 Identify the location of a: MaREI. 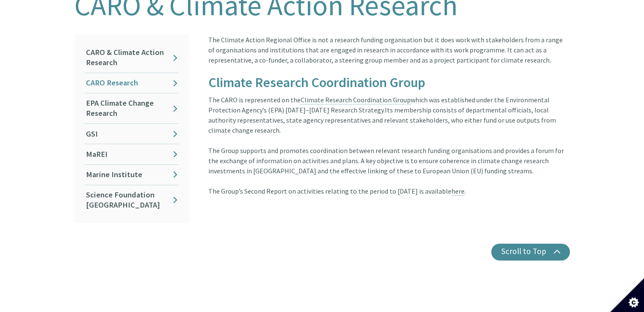
(131, 154).